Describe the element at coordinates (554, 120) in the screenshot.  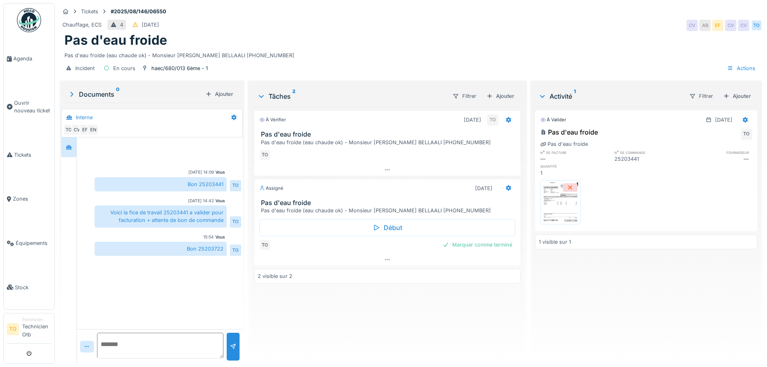
I see `div: À valider` at that location.